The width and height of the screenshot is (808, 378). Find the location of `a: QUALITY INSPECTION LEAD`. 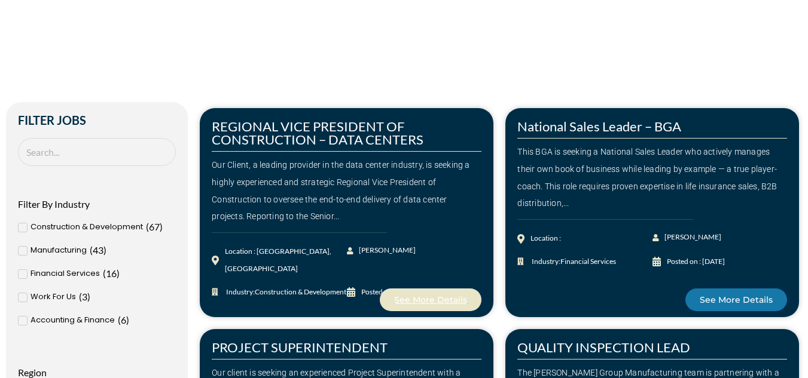

a: QUALITY INSPECTION LEAD is located at coordinates (603, 347).